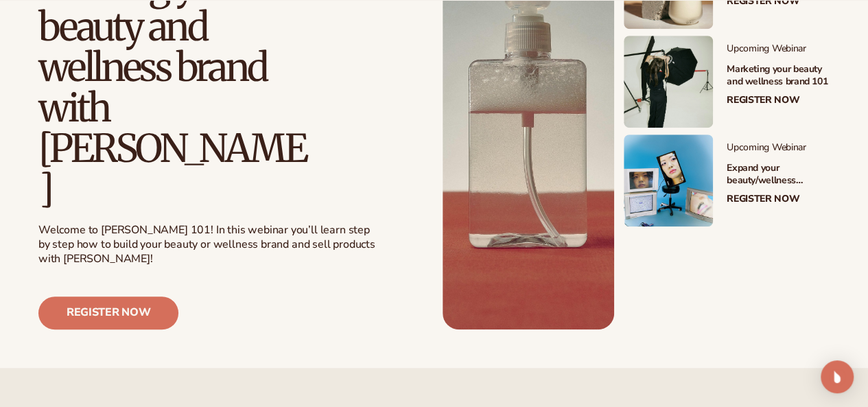 The width and height of the screenshot is (868, 407). What do you see at coordinates (108, 312) in the screenshot?
I see `a: Register now` at bounding box center [108, 312].